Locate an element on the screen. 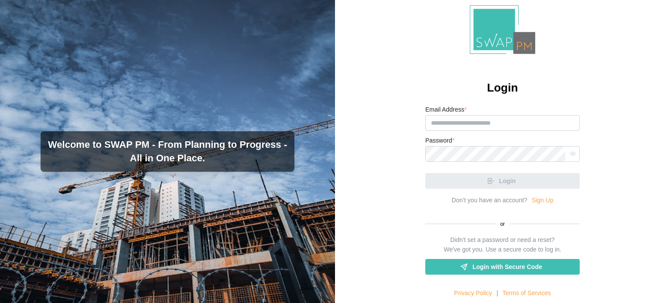 This screenshot has width=670, height=303. div: Don’t you have an account? is located at coordinates (489, 201).